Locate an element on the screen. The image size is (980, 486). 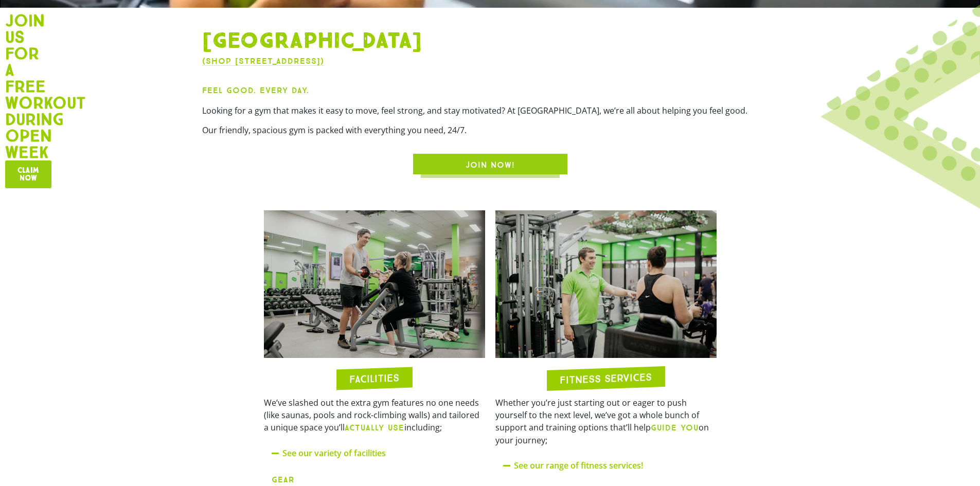
a: See our variety of facilities is located at coordinates (334, 453).